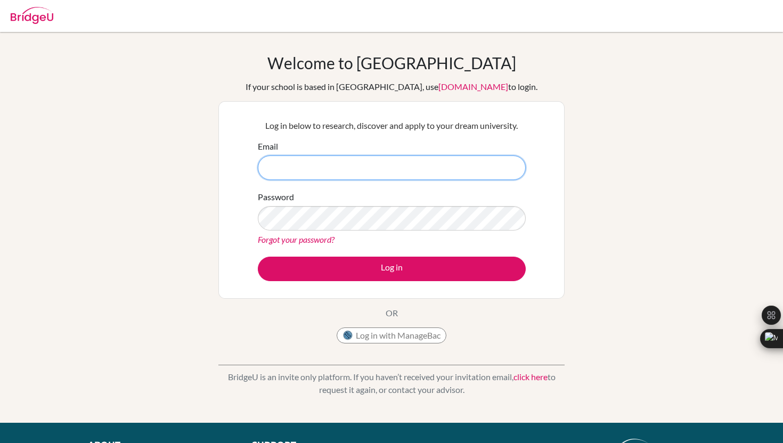  I want to click on button: Log in, so click(391, 269).